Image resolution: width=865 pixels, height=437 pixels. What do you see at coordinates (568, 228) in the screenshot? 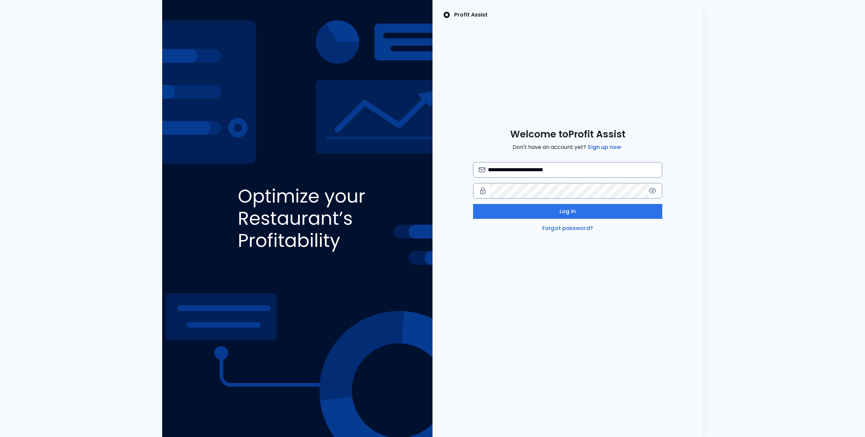
I see `a: Forgot password?` at bounding box center [568, 228].